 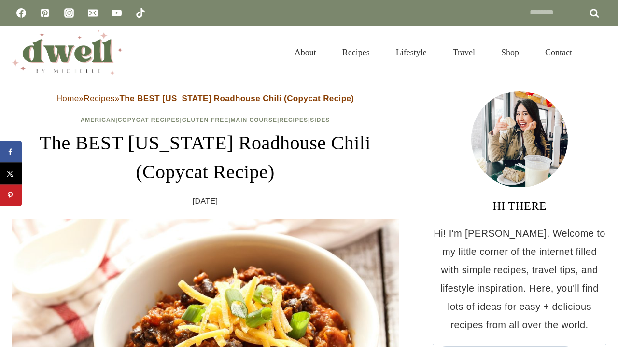 I want to click on a: DWELL by michelle, so click(x=67, y=53).